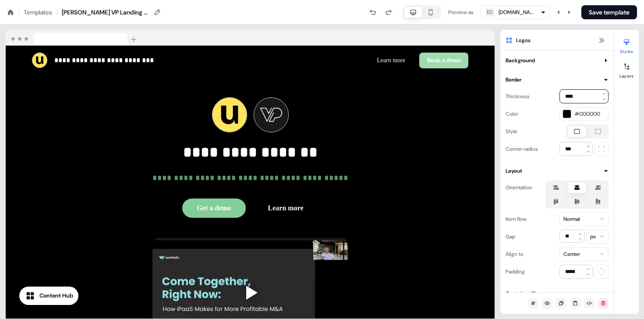 This screenshot has width=644, height=319. I want to click on button: Get a demo, so click(214, 208).